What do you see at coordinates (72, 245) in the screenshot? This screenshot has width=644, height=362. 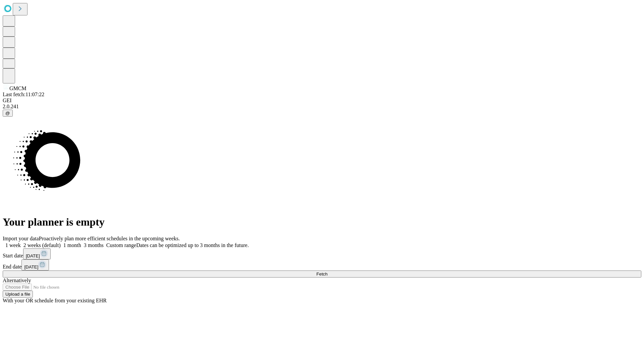 I see `span: 1 month` at bounding box center [72, 245].